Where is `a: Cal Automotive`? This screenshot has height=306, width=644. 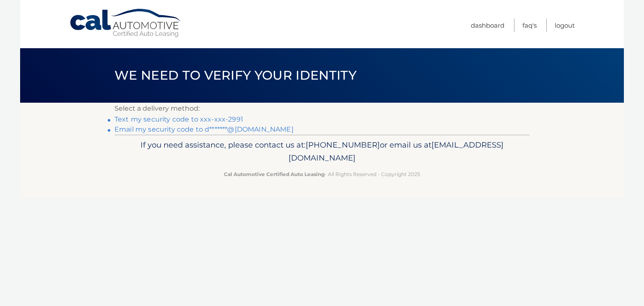
a: Cal Automotive is located at coordinates (126, 23).